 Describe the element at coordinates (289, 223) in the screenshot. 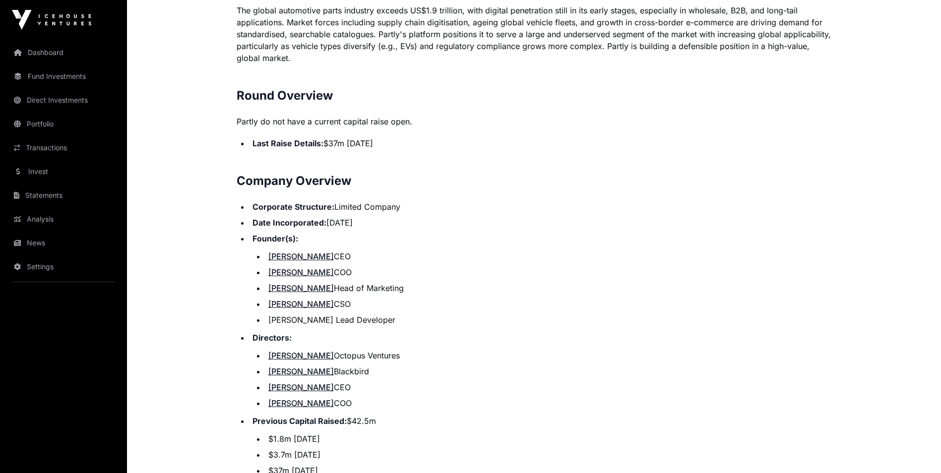

I see `strong: Date Incorporated:` at that location.